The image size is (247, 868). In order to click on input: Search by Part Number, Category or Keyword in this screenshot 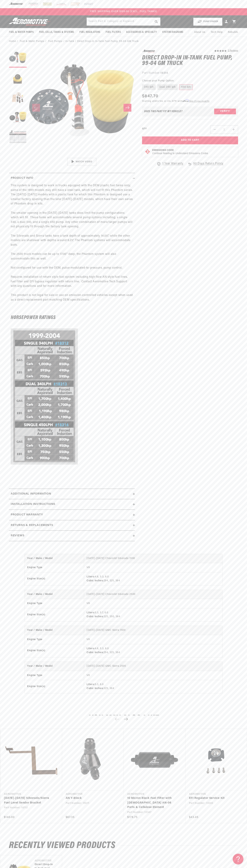, I will do `click(124, 22)`.